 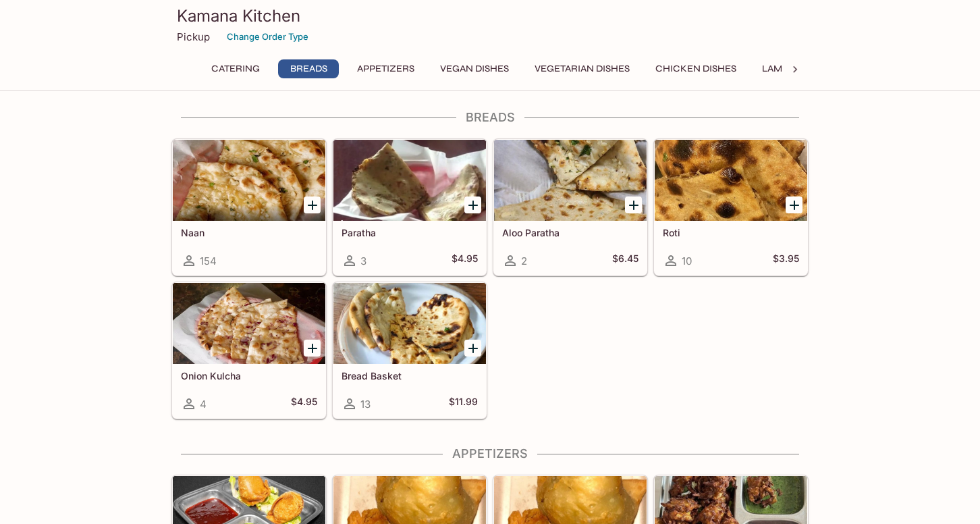 I want to click on button: Add Naan, so click(x=312, y=205).